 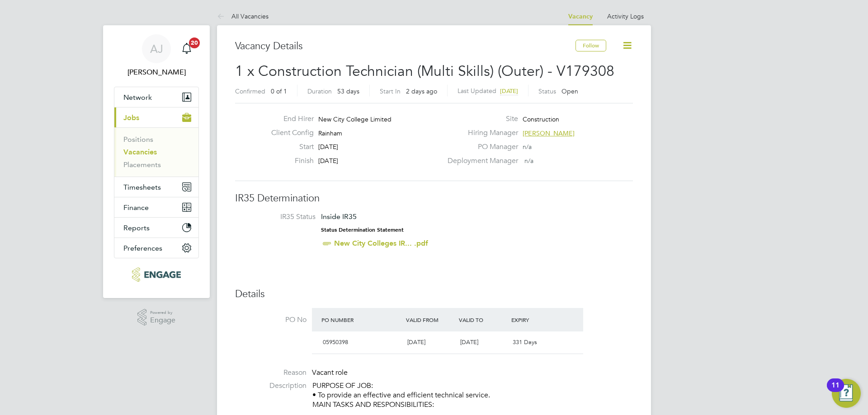 I want to click on a: Vacancies, so click(x=140, y=151).